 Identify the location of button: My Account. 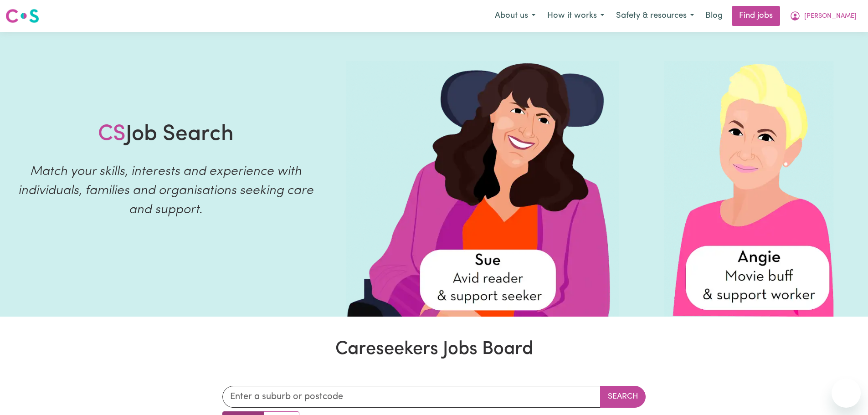
(823, 16).